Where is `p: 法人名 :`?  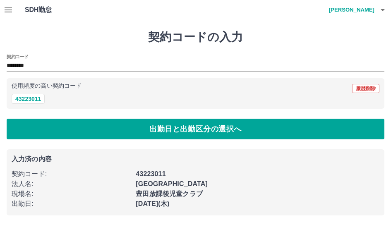
p: 法人名 : is located at coordinates (71, 184).